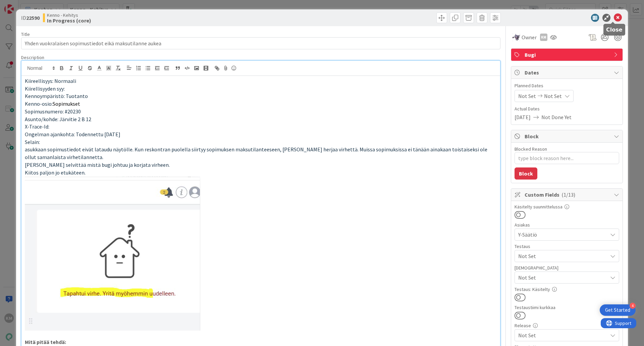  Describe the element at coordinates (529, 37) in the screenshot. I see `span: Owner` at that location.